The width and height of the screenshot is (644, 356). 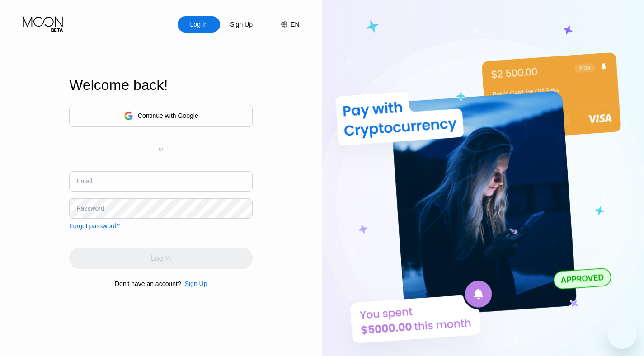 What do you see at coordinates (148, 284) in the screenshot?
I see `div: Don't have an account?` at bounding box center [148, 284].